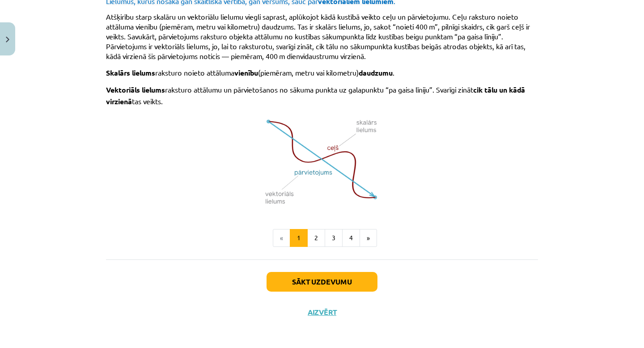 The width and height of the screenshot is (644, 348). I want to click on span: Skalārs lielums, so click(131, 73).